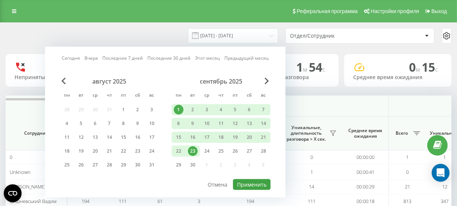 The height and width of the screenshot is (206, 457). What do you see at coordinates (264, 110) in the screenshot?
I see `div: вс 7 сент. 2025 г.` at bounding box center [264, 110].